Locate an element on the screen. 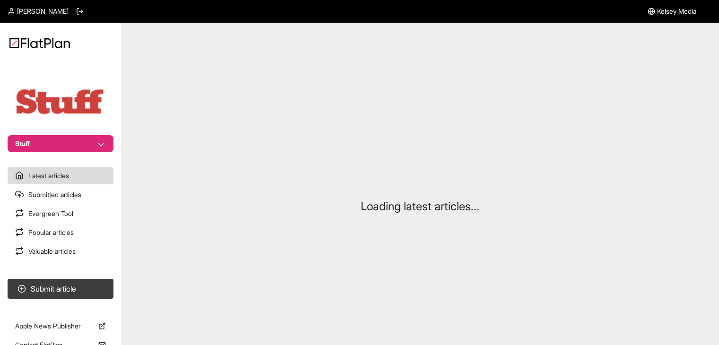 Image resolution: width=719 pixels, height=345 pixels. img: Publication Logo is located at coordinates (60, 102).